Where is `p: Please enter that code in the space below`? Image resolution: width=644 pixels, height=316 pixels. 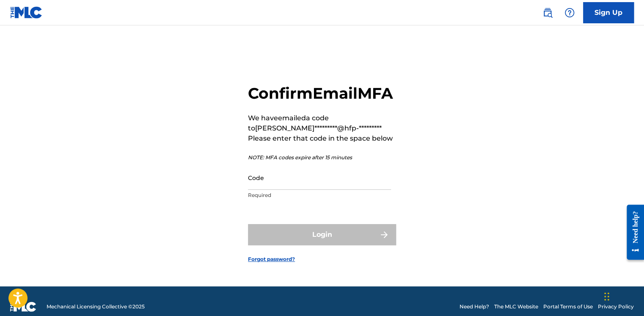 p: Please enter that code in the space below is located at coordinates (322, 138).